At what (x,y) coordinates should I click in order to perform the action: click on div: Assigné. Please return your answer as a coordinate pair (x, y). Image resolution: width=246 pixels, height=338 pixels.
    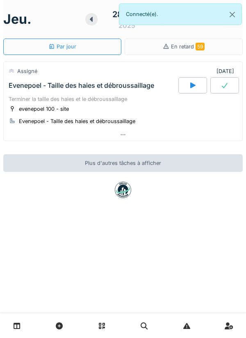
    Looking at the image, I should click on (27, 71).